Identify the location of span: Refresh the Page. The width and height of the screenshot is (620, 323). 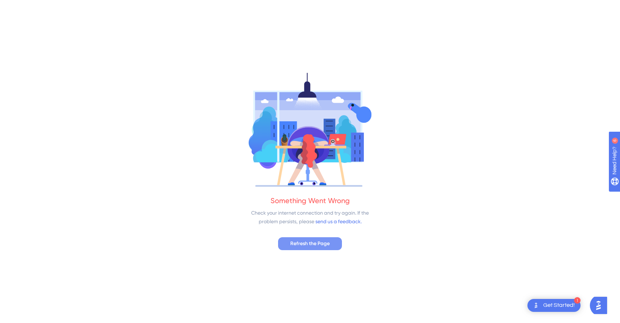
(310, 244).